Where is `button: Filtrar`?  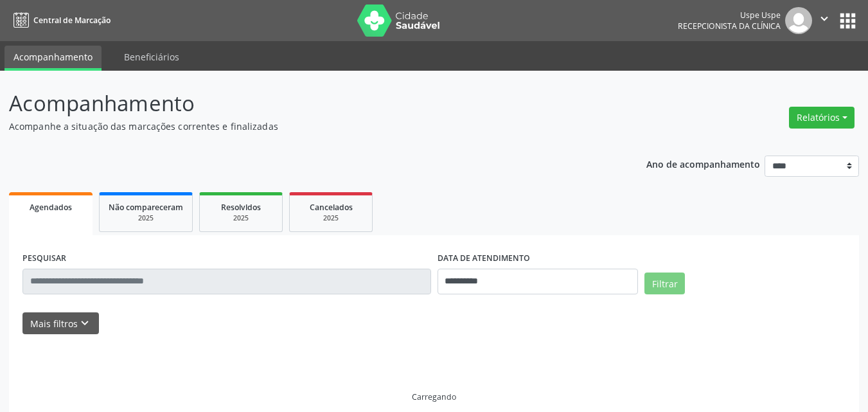
button: Filtrar is located at coordinates (665, 284).